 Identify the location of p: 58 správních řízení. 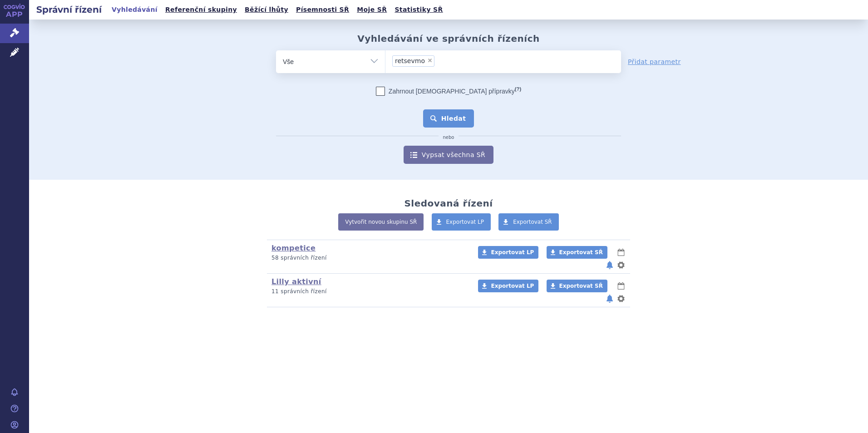
(369, 258).